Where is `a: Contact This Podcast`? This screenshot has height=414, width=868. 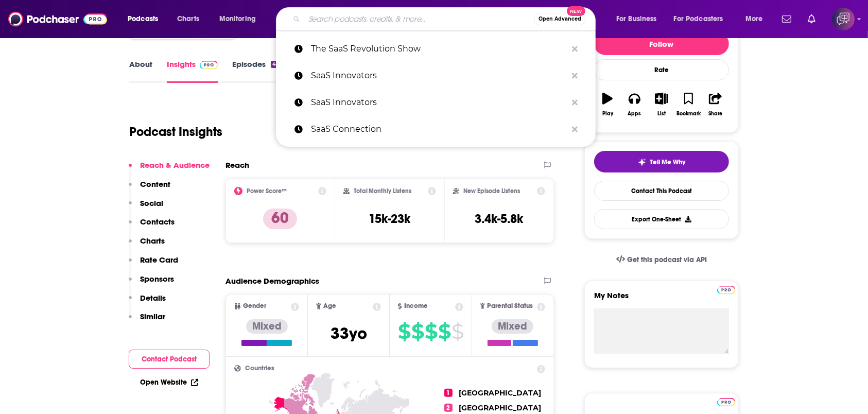
a: Contact This Podcast is located at coordinates (662, 191).